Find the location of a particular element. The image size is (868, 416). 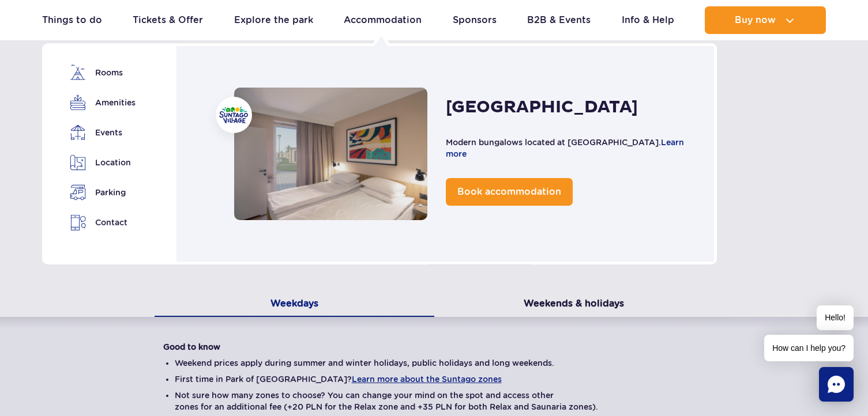

a: Sponsors is located at coordinates (474, 20).